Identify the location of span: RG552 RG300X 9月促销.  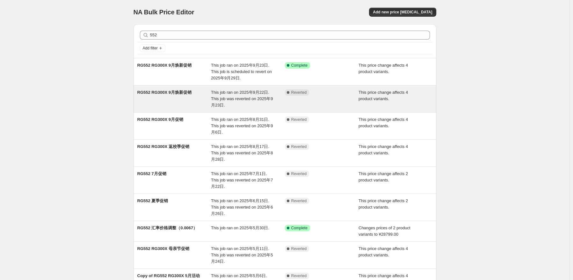
(160, 119).